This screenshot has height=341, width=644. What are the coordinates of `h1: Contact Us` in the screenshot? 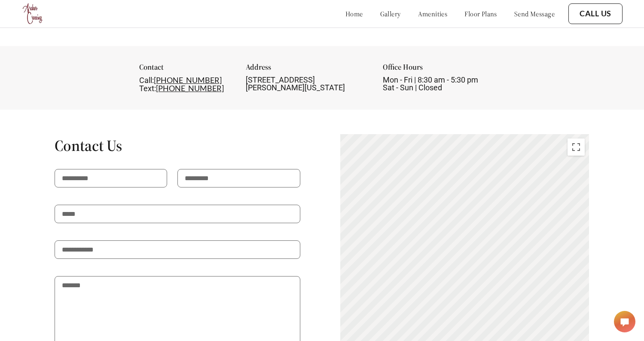 It's located at (178, 145).